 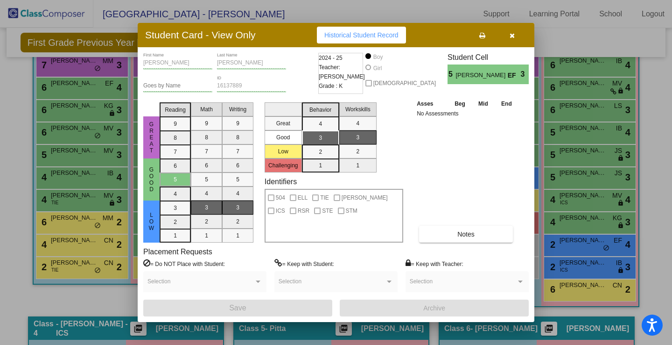 I want to click on span: RSR, so click(x=303, y=211).